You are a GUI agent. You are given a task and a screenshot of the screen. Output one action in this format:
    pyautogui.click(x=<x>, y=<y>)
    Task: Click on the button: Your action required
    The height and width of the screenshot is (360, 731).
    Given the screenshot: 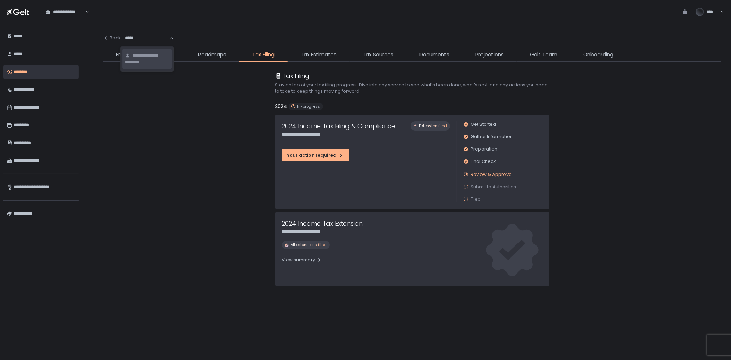 What is the action you would take?
    pyautogui.click(x=315, y=155)
    